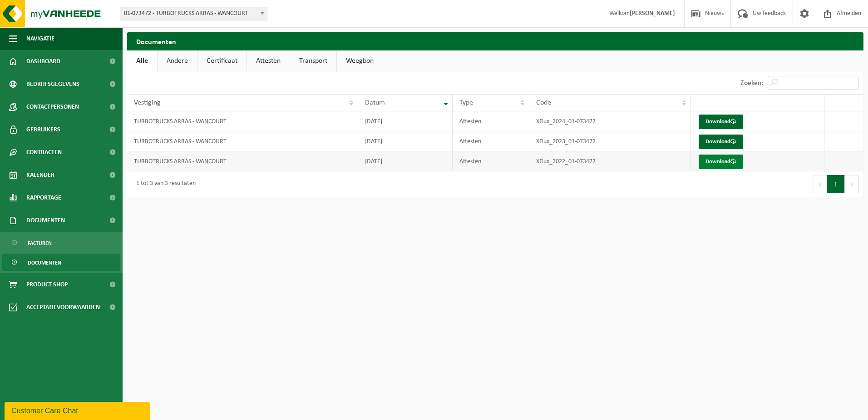  What do you see at coordinates (41, 175) in the screenshot?
I see `span: Kalender` at bounding box center [41, 175].